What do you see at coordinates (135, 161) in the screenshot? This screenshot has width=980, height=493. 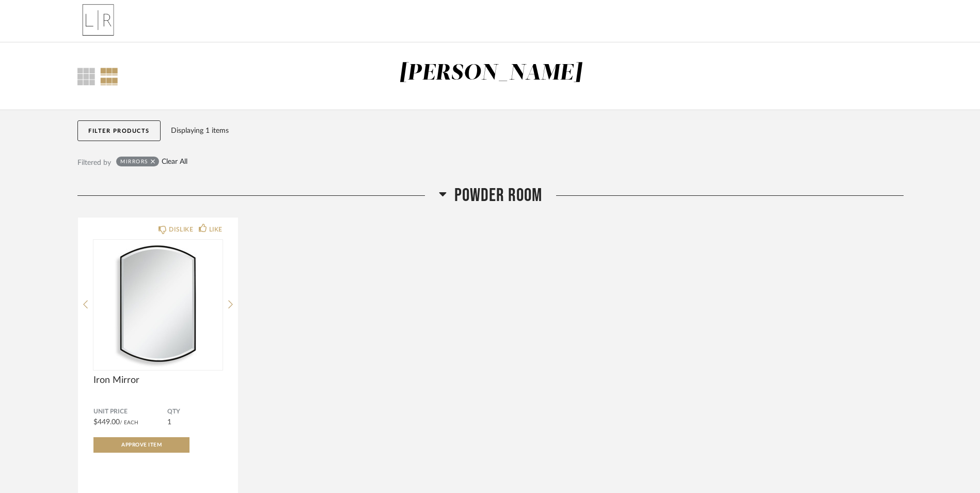 I see `div: Mirrors` at bounding box center [135, 161].